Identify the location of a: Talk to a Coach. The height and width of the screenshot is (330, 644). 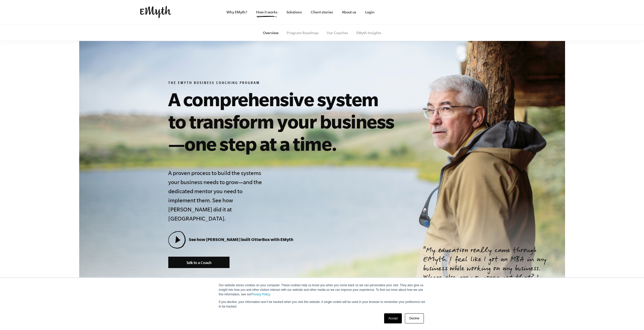
(199, 262).